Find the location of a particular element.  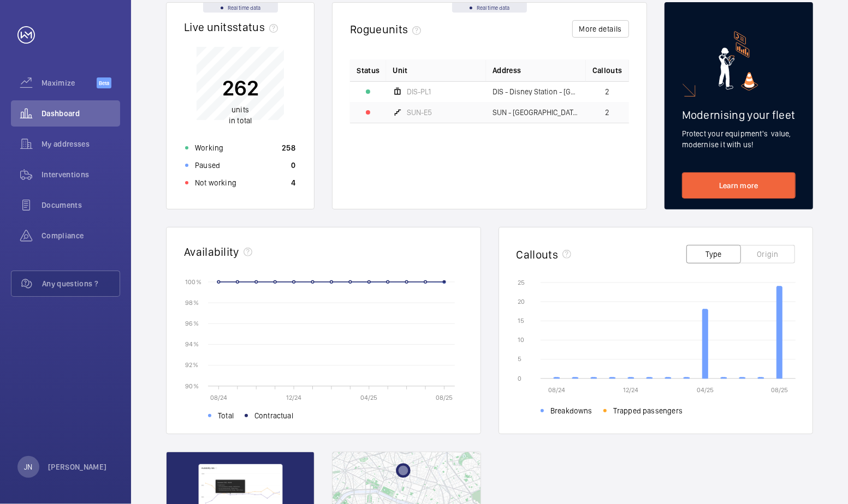

img: marketing-card.svg is located at coordinates (738, 61).